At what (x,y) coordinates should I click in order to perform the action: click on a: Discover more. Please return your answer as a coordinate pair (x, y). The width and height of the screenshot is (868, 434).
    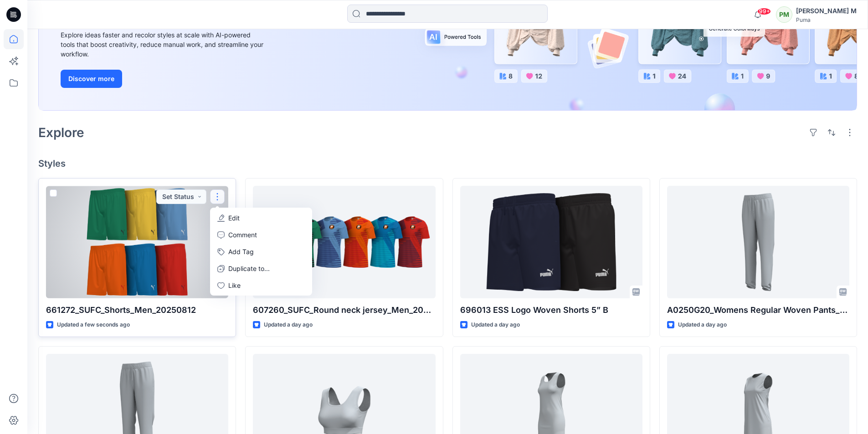
    Looking at the image, I should click on (163, 79).